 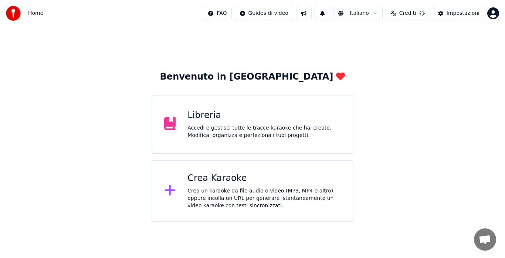 What do you see at coordinates (463, 13) in the screenshot?
I see `div: Impostazioni` at bounding box center [463, 13].